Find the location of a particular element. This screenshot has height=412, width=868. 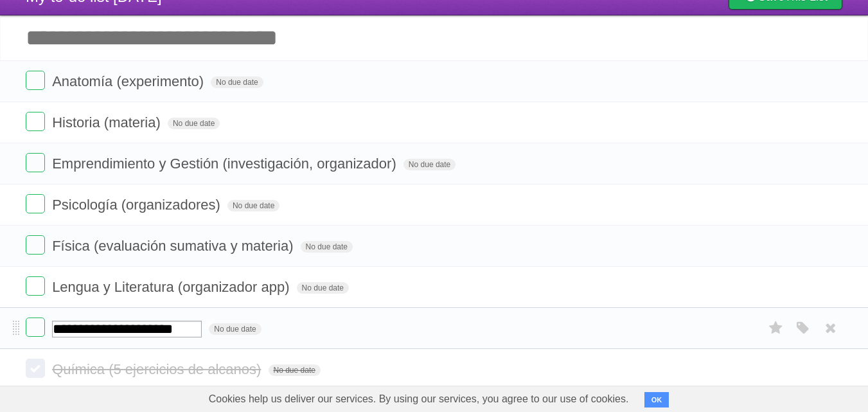

button: OK is located at coordinates (657, 399).